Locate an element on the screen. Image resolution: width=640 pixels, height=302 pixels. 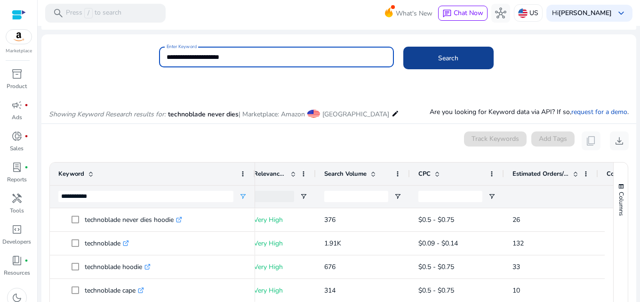
input: CPC Filter Input is located at coordinates (450, 196).